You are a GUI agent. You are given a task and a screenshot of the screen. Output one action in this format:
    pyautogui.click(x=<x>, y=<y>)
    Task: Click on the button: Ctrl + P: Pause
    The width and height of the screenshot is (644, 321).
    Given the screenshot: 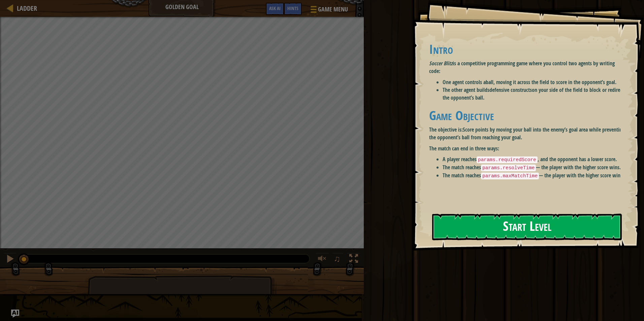 What is the action you would take?
    pyautogui.click(x=10, y=259)
    